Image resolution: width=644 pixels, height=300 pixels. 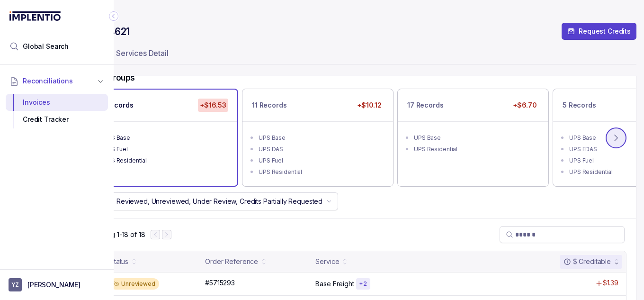 What do you see at coordinates (357, 55) in the screenshot?
I see `ul: Tab Group` at bounding box center [357, 55].